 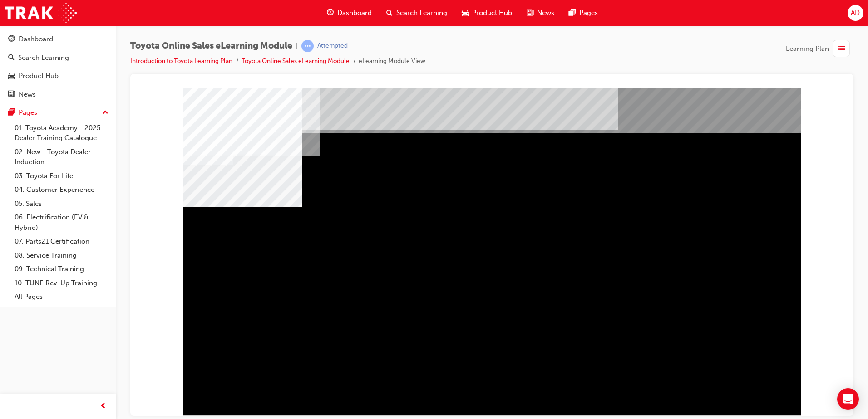 What do you see at coordinates (61, 255) in the screenshot?
I see `a: 08. Service Training` at bounding box center [61, 255].